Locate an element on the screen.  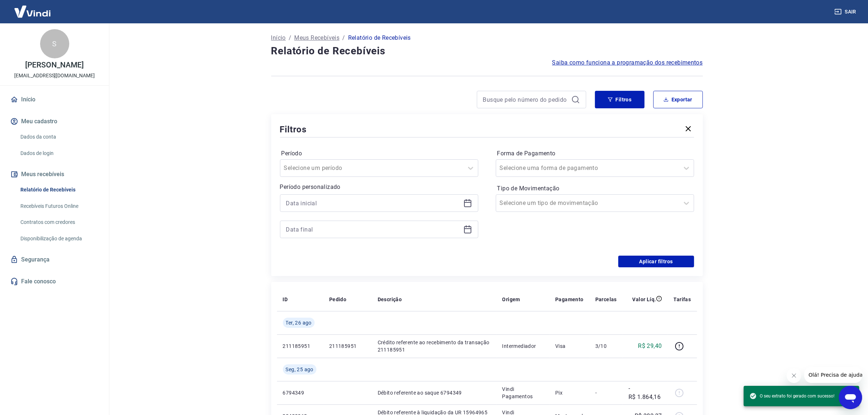
p: Crédito referente ao recebimento da transação 211185951 is located at coordinates (434, 346).